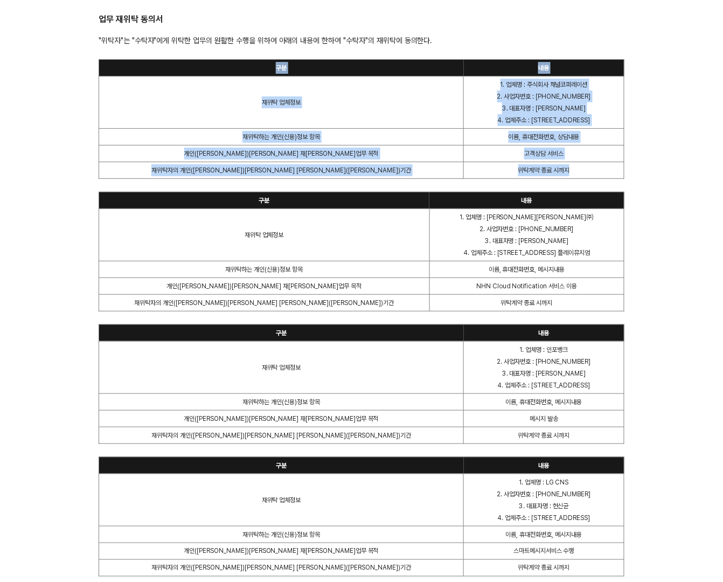 The height and width of the screenshot is (582, 723). What do you see at coordinates (544, 136) in the screenshot?
I see `td: 이름, 휴대전화번호, 상담내용` at bounding box center [544, 136].